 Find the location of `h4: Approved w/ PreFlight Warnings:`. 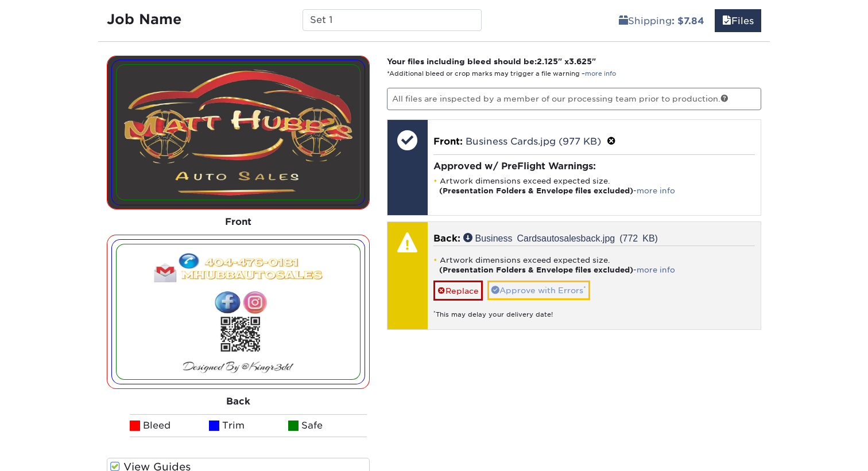

h4: Approved w/ PreFlight Warnings: is located at coordinates (594, 166).